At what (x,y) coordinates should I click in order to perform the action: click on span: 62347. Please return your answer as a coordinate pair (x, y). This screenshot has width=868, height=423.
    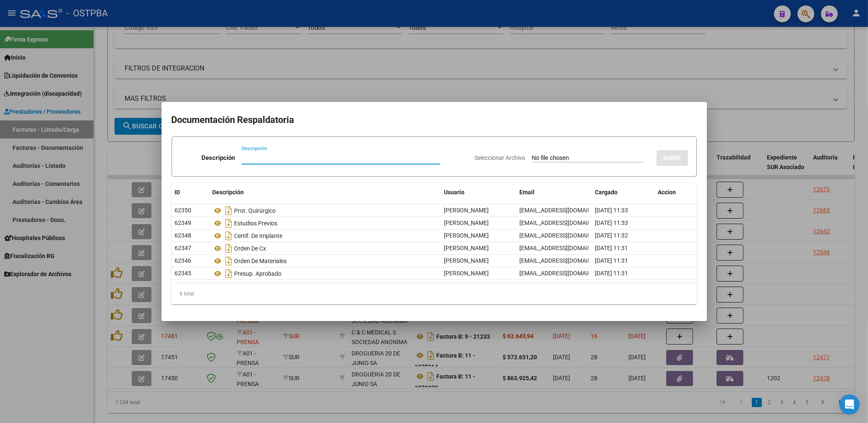
    Looking at the image, I should click on (184, 248).